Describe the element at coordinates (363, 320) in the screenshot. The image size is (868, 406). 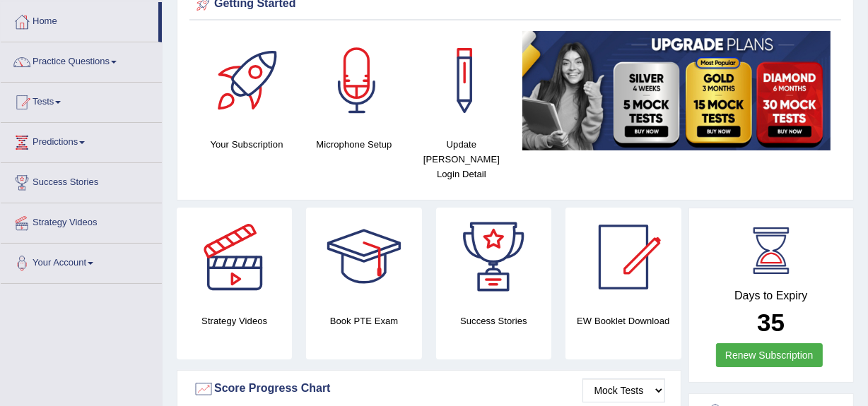
I see `h4: Book PTE Exam` at that location.